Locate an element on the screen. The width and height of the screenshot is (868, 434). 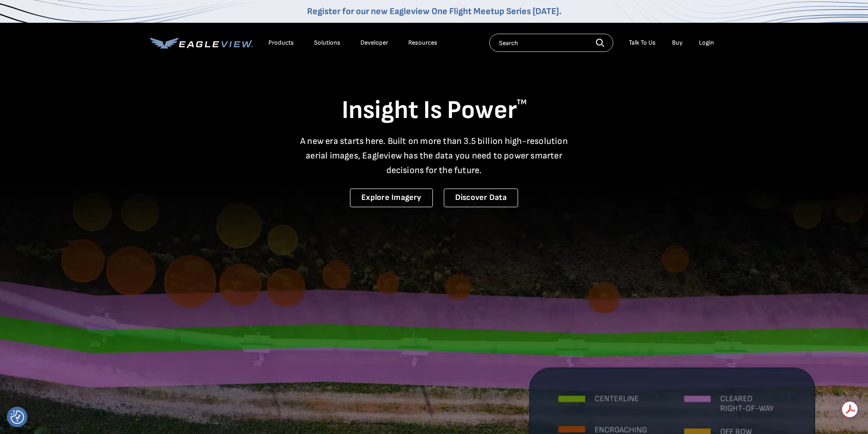
button: Consent Preferences is located at coordinates (17, 417).